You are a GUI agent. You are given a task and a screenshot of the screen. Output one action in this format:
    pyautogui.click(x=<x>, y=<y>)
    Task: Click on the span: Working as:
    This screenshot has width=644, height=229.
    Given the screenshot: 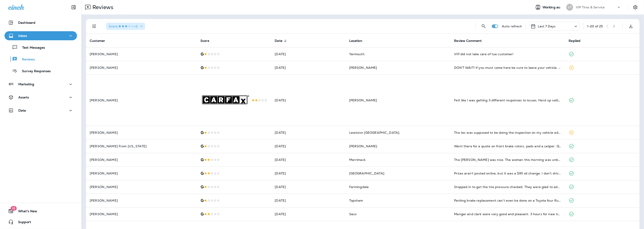 What is the action you would take?
    pyautogui.click(x=552, y=7)
    